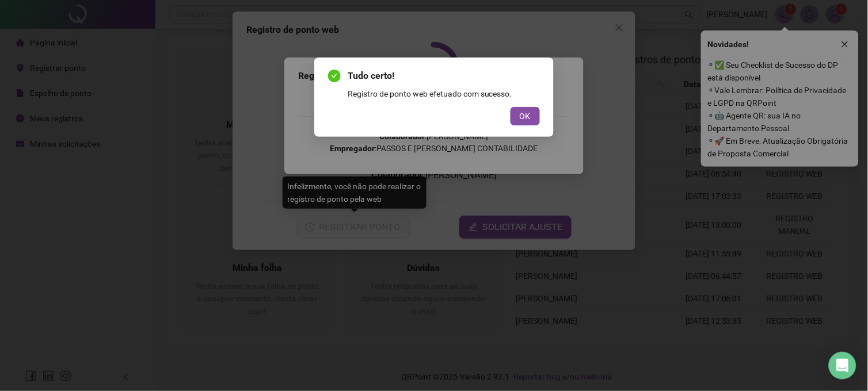 The height and width of the screenshot is (391, 868). What do you see at coordinates (843, 366) in the screenshot?
I see `div: Open Intercom Messenger` at bounding box center [843, 366].